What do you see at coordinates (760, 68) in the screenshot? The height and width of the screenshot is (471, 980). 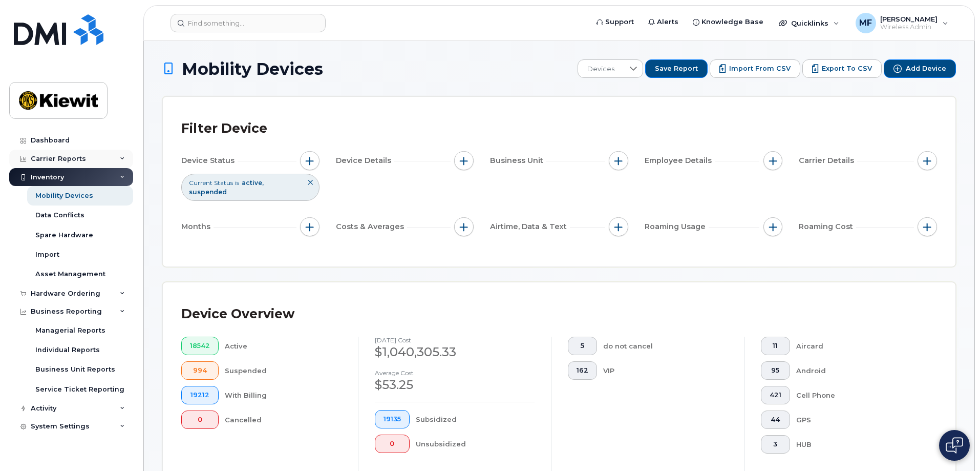 I see `span: Import from CSV` at bounding box center [760, 68].